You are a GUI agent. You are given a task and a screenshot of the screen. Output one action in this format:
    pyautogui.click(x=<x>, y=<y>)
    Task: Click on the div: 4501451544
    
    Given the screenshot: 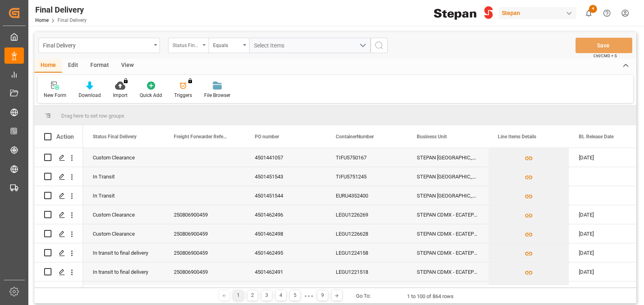 What is the action you would take?
    pyautogui.click(x=286, y=196)
    